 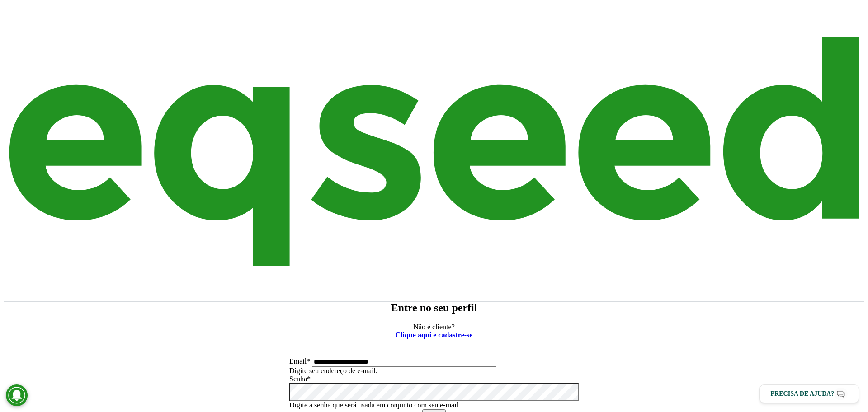 I want to click on label: Senha, so click(x=300, y=378).